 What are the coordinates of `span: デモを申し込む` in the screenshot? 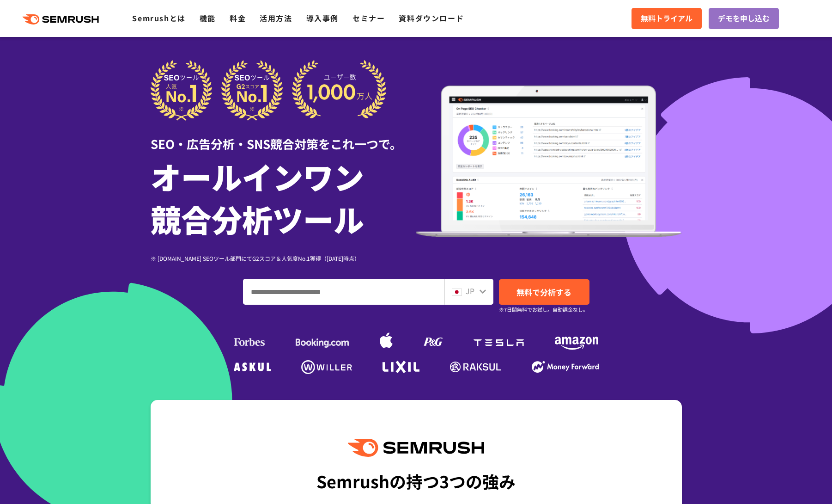 It's located at (744, 18).